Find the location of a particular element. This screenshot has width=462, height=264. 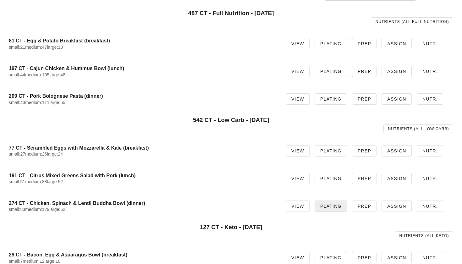

span: small:44 is located at coordinates (17, 75).